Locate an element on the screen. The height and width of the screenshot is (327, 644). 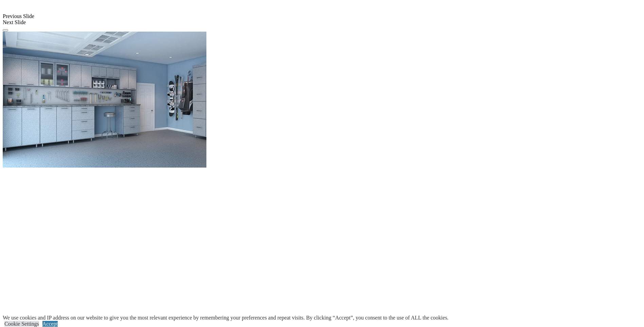
button: Click here to pause slide show is located at coordinates (5, 30).